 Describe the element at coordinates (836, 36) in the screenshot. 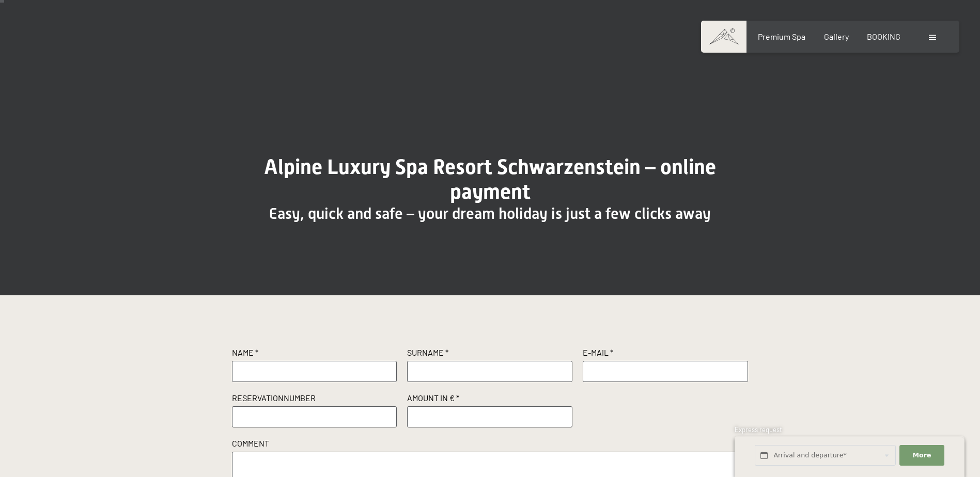

I see `a: Gallery` at that location.